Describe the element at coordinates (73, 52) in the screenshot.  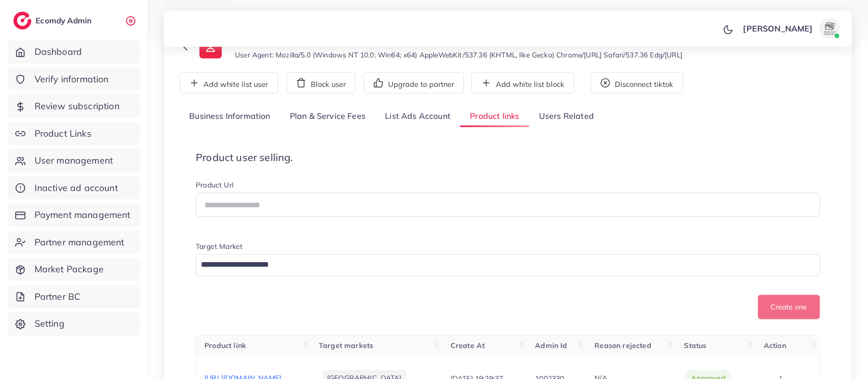
I see `a: Dashboard` at that location.